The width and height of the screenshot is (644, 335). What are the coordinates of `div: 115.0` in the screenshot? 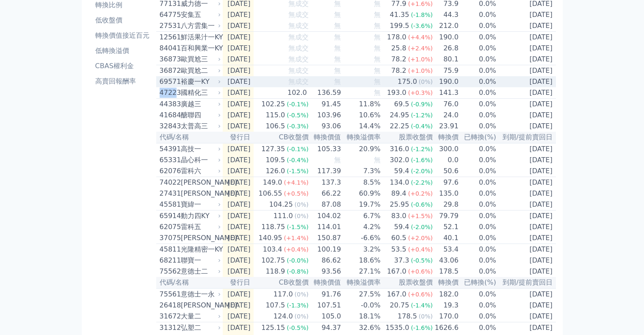 It's located at (275, 115).